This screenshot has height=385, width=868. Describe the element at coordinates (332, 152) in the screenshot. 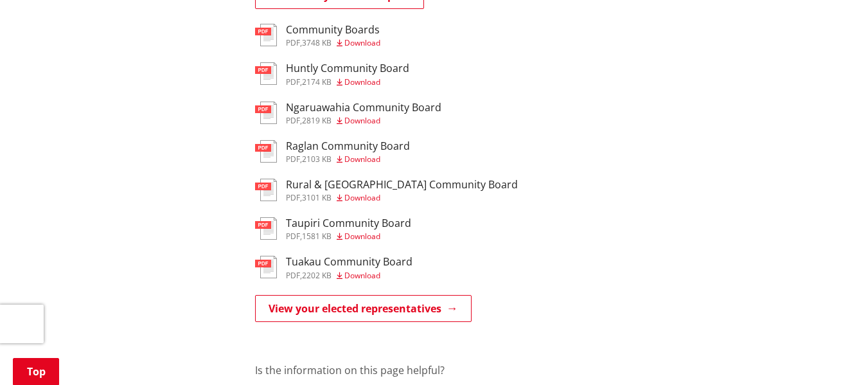

I see `a: Raglan Community Board pdf,2103 KB Download` at that location.